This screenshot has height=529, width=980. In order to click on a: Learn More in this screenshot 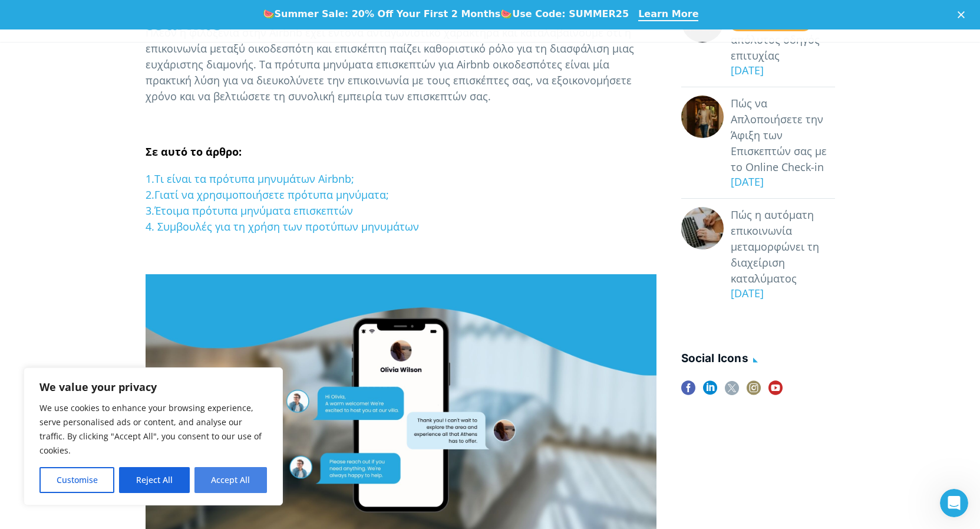, I will do `click(668, 15)`.